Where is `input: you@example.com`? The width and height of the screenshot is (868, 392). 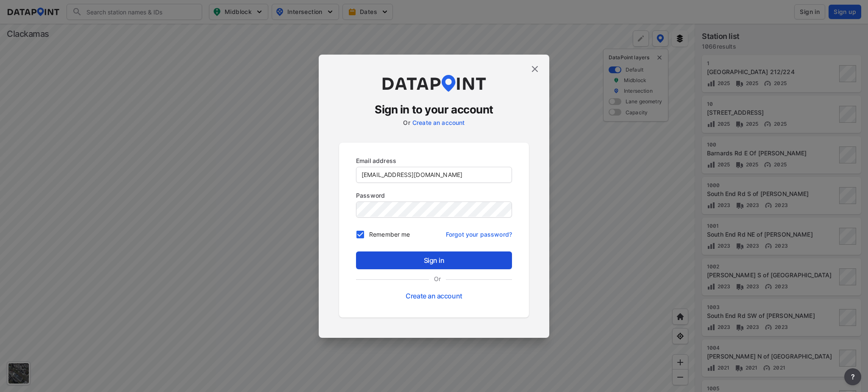 input: you@example.com is located at coordinates (434, 175).